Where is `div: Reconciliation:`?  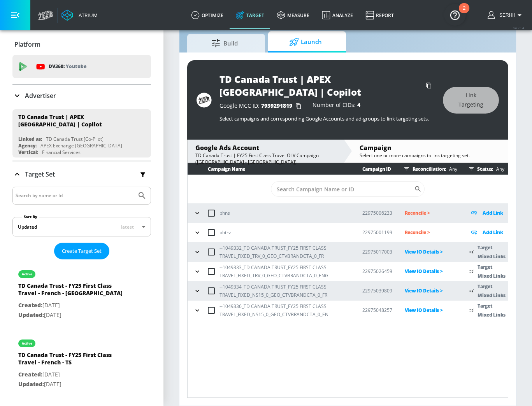
div: Reconciliation: is located at coordinates (429, 169).